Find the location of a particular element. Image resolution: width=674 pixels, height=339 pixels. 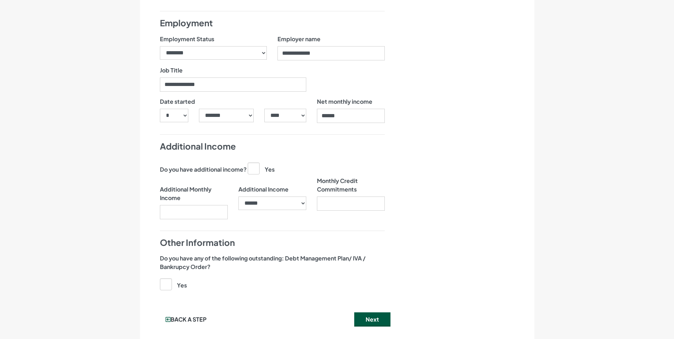

label: Net monthly income is located at coordinates (345, 102).